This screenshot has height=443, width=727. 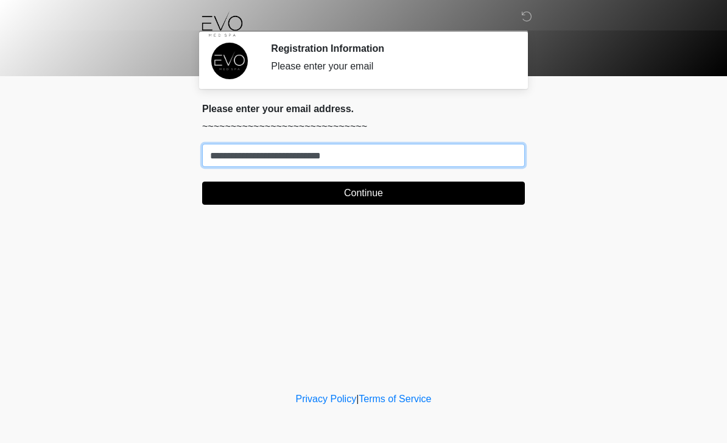 I want to click on div: Please enter your email, so click(x=388, y=66).